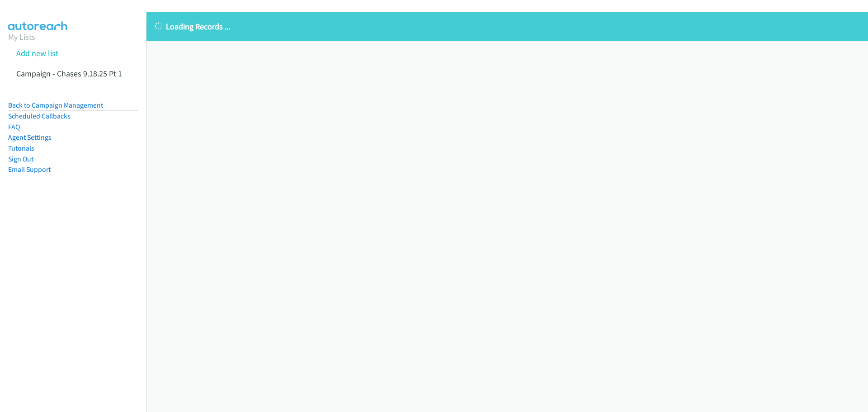 The width and height of the screenshot is (868, 412). I want to click on a: Sign Out, so click(21, 158).